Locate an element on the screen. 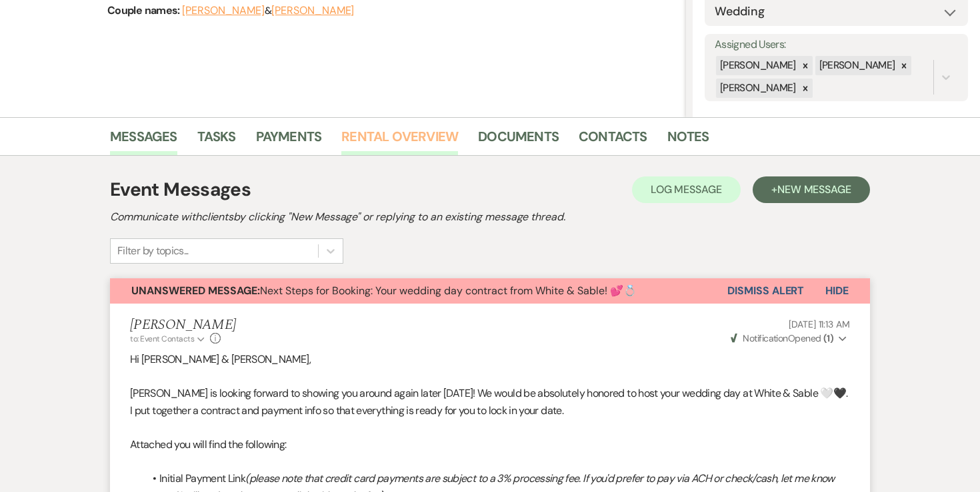 The image size is (980, 492). span: Notification is located at coordinates (765, 338).